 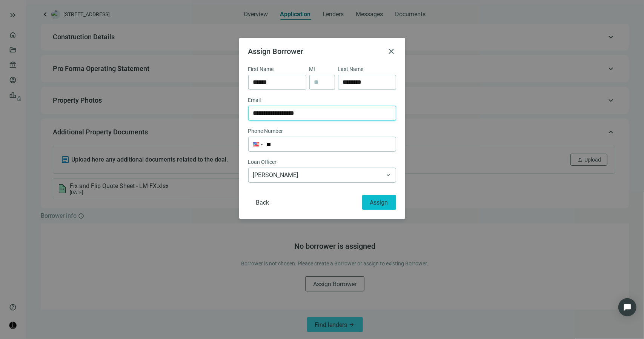 I want to click on span: Assign Borrower, so click(x=276, y=51).